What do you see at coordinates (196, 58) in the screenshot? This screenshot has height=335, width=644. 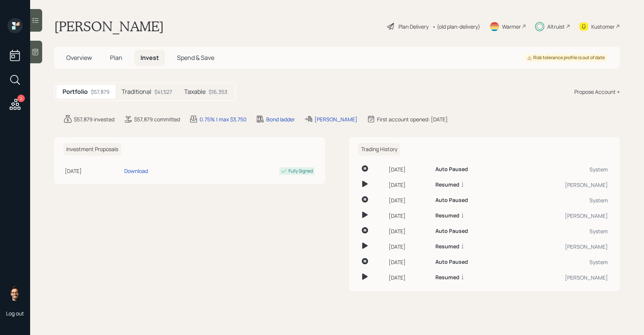 I see `span: Spend & Save` at bounding box center [196, 58].